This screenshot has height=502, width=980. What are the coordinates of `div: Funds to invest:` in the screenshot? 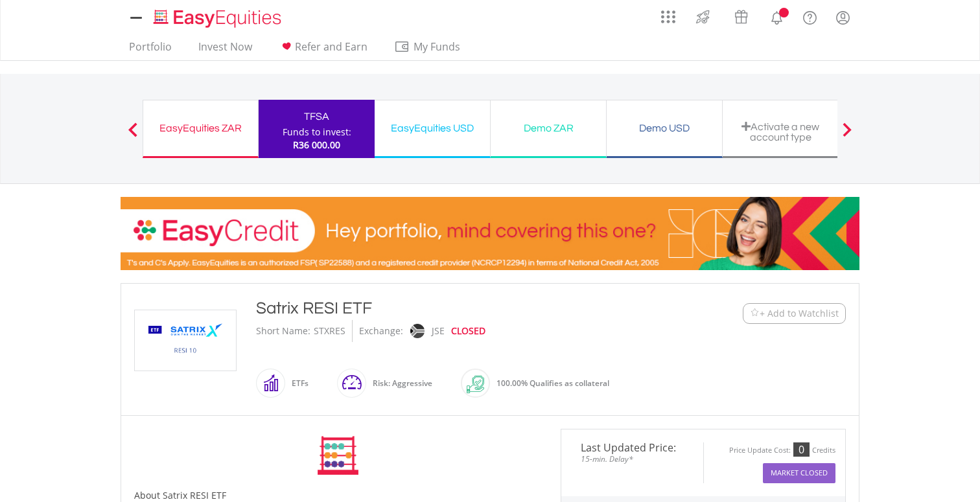 It's located at (317, 132).